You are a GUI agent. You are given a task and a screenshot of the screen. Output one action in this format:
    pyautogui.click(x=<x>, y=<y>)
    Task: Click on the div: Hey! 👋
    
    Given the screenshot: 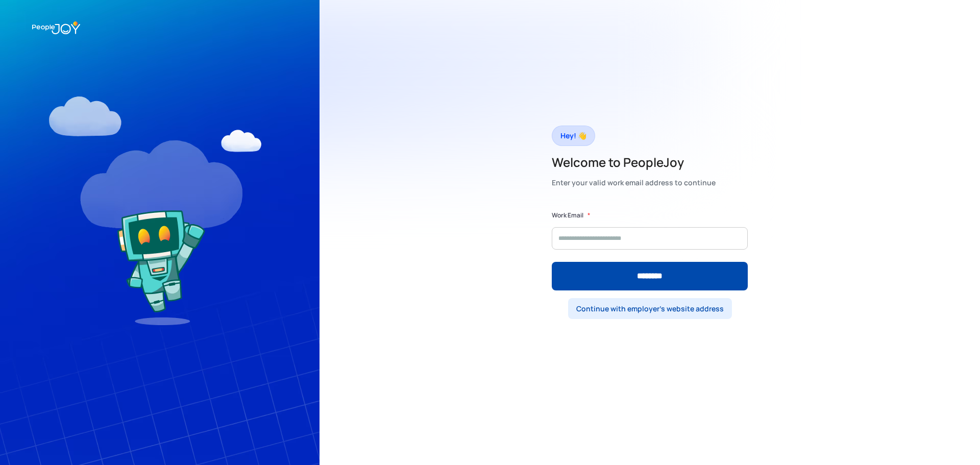 What is the action you would take?
    pyautogui.click(x=573, y=136)
    